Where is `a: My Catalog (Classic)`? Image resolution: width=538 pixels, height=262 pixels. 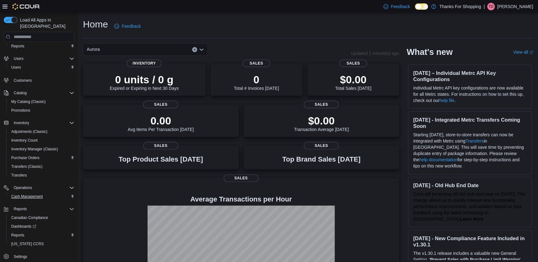
a: My Catalog (Classic) is located at coordinates (28, 102).